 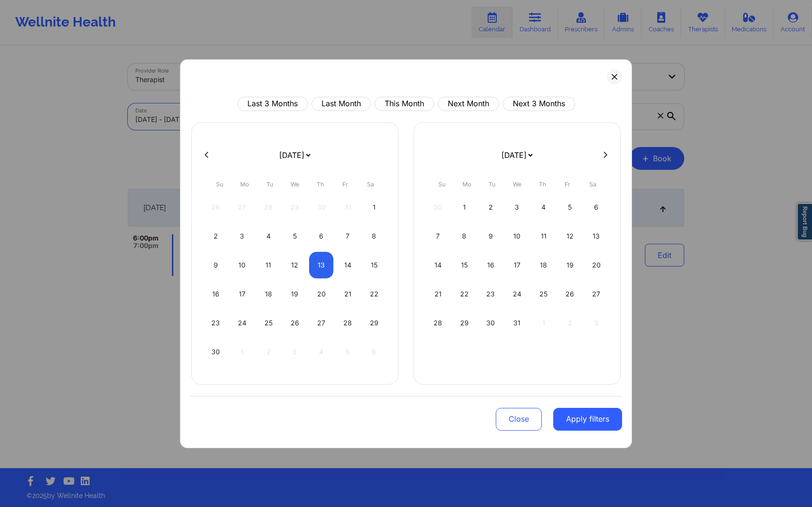 What do you see at coordinates (437, 323) in the screenshot?
I see `div: Sun Dec 28 2025` at bounding box center [437, 323].